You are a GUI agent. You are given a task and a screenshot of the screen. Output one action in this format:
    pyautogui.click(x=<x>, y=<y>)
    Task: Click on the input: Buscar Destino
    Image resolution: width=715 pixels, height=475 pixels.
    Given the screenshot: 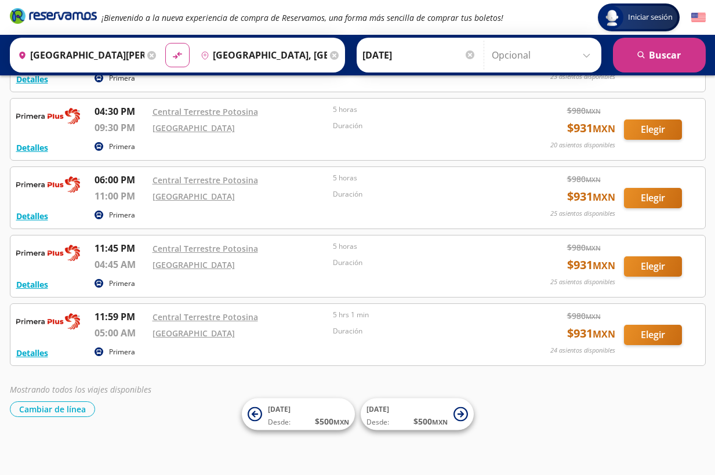 What is the action you would take?
    pyautogui.click(x=261, y=55)
    